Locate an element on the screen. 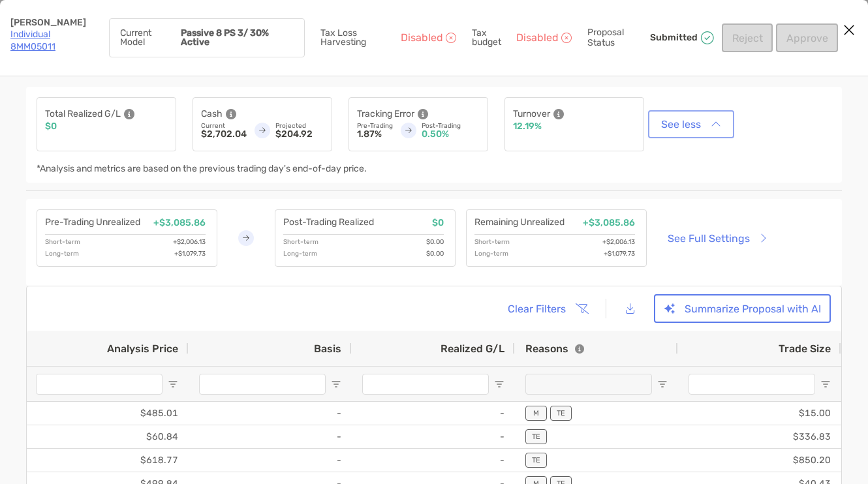 The image size is (868, 484). p: Tracking Error is located at coordinates (386, 114).